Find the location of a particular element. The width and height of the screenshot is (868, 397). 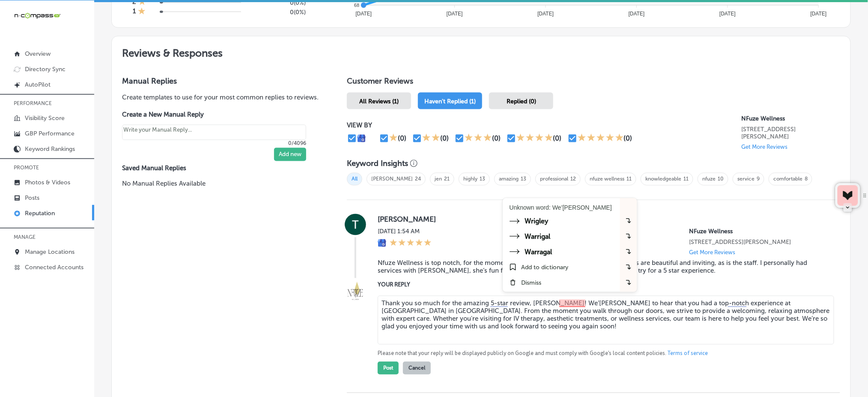

p: AutoPilot is located at coordinates (38, 85).